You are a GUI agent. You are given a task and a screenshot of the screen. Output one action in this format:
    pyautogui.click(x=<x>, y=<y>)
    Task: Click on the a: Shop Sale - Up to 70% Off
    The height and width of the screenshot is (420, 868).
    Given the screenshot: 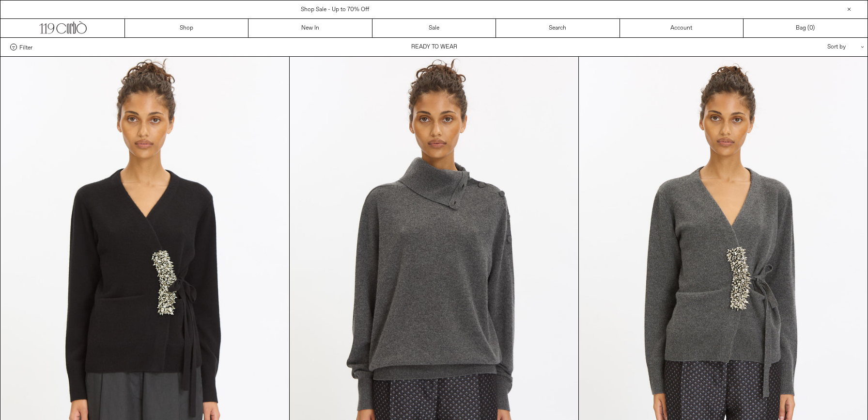 What is the action you would take?
    pyautogui.click(x=335, y=10)
    